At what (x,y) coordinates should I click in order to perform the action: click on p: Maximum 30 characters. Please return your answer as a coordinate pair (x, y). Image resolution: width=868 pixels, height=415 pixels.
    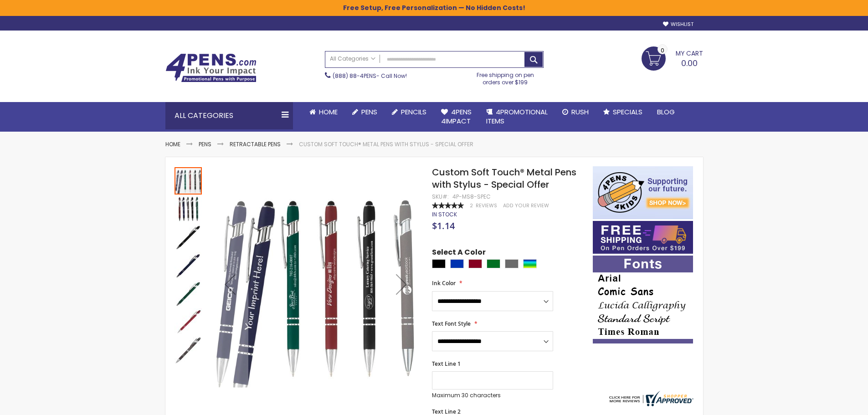
    Looking at the image, I should click on (493, 395).